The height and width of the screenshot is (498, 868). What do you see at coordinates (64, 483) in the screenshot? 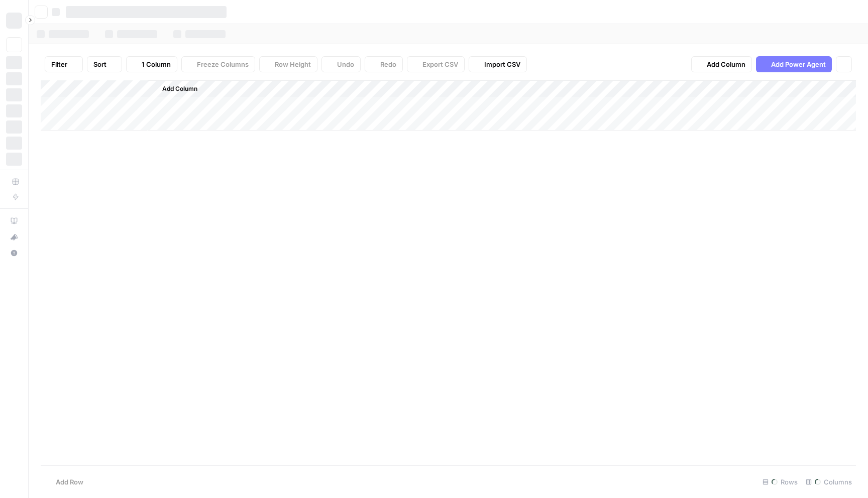
I see `button: Add Row` at bounding box center [64, 483].